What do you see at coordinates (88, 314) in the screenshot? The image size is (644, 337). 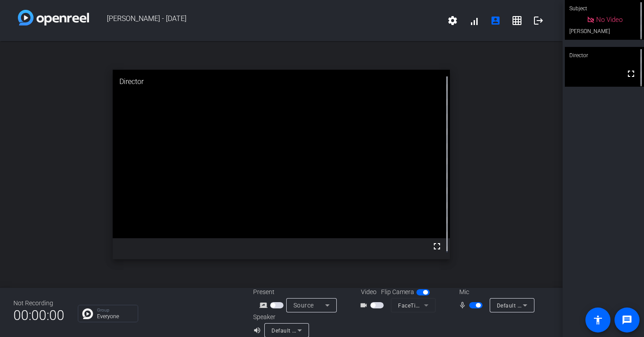 I see `img: Chat Icon` at bounding box center [88, 314].